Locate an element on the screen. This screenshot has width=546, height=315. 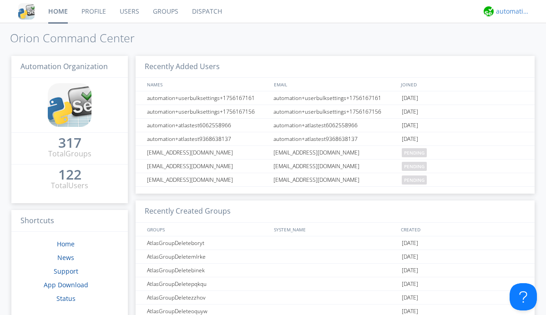
div: AtlasGroupDeleteboryt is located at coordinates (207, 243).